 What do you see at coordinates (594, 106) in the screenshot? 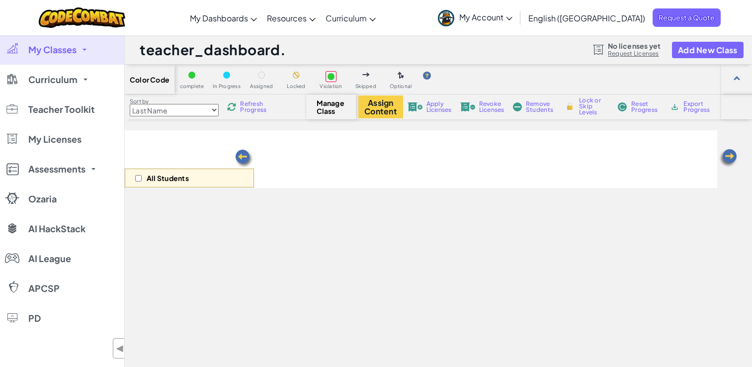
I see `span: Lock or Skip Levels` at bounding box center [594, 106].